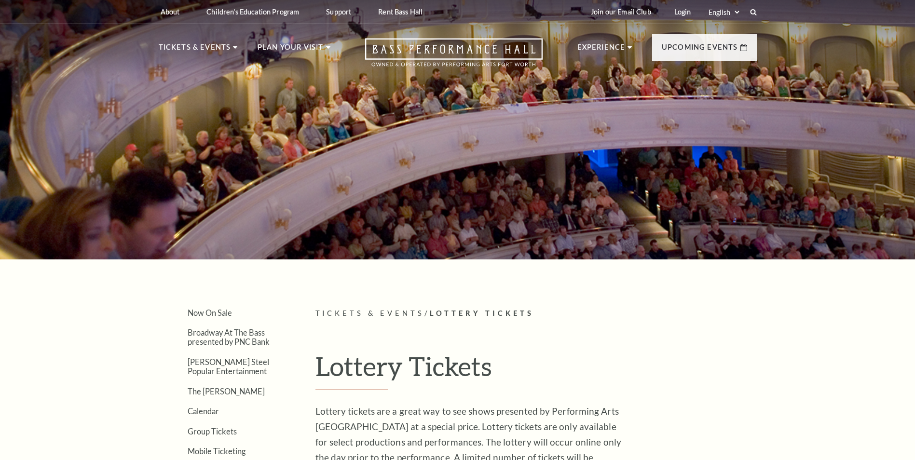  I want to click on p: Plan Your Visit, so click(290, 50).